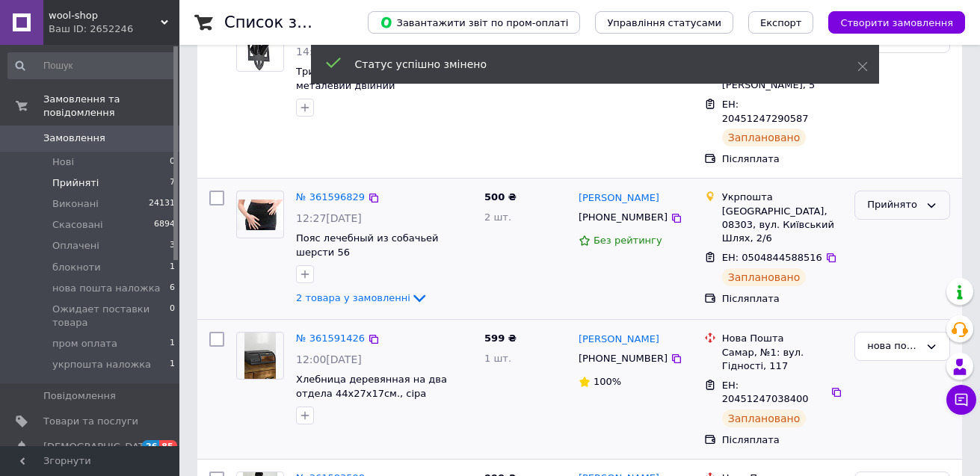  I want to click on span: 26, so click(150, 446).